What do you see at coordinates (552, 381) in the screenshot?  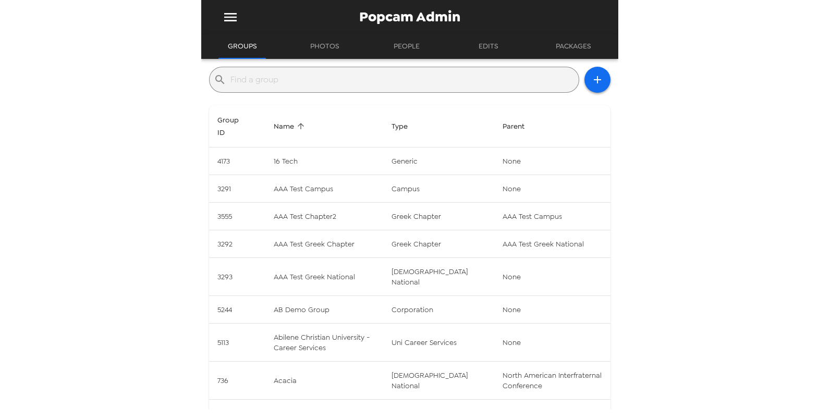 I see `td: North American Interfraternal Conference` at bounding box center [552, 381].